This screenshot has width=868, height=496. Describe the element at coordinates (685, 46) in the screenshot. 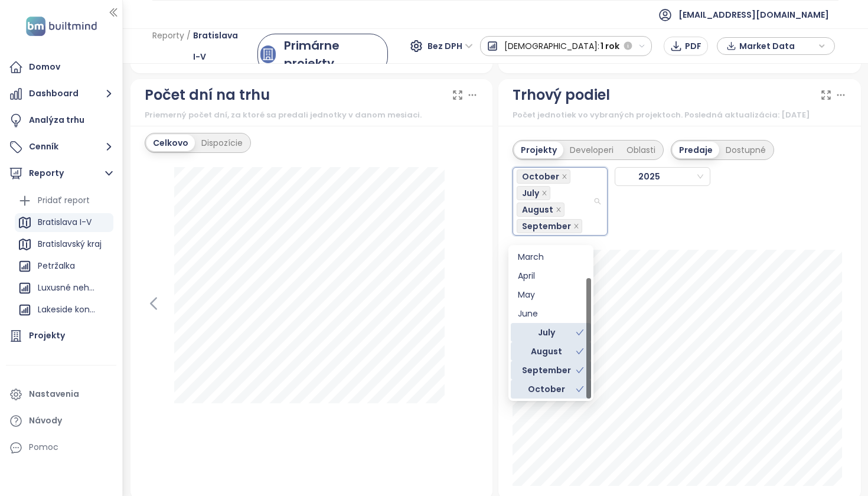

I see `button: PDF` at that location.